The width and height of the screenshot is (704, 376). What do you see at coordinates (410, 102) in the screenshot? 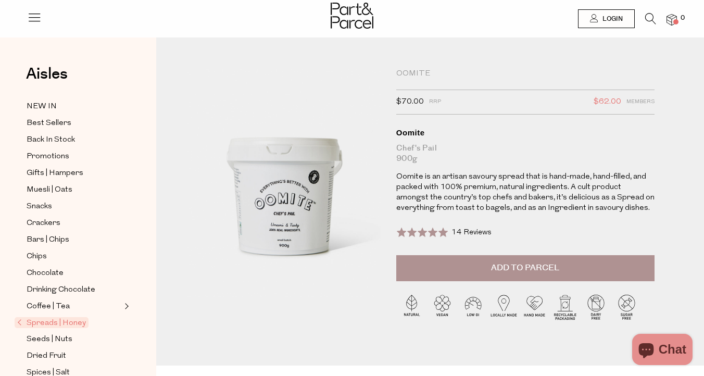
I see `span: $70.00` at bounding box center [410, 102].